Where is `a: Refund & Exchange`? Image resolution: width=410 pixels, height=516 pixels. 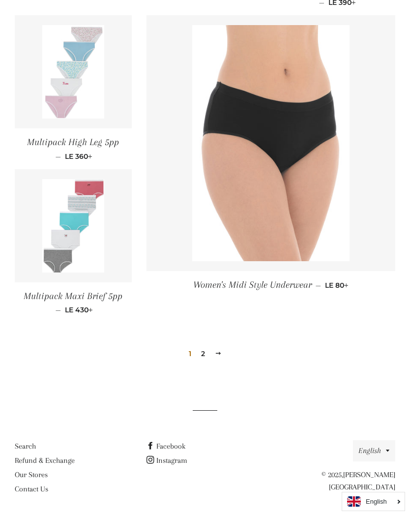
a: Refund & Exchange is located at coordinates (45, 461).